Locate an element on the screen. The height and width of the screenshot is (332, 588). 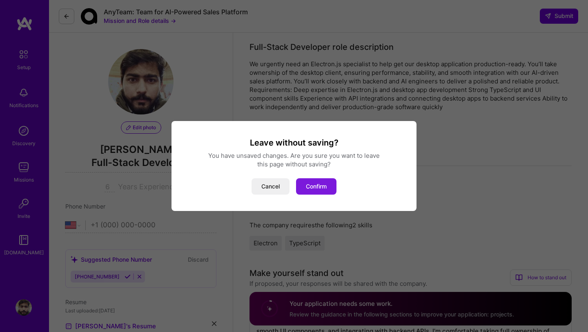
div: You have unsaved changes. Are you sure you want to leave is located at coordinates (294, 155).